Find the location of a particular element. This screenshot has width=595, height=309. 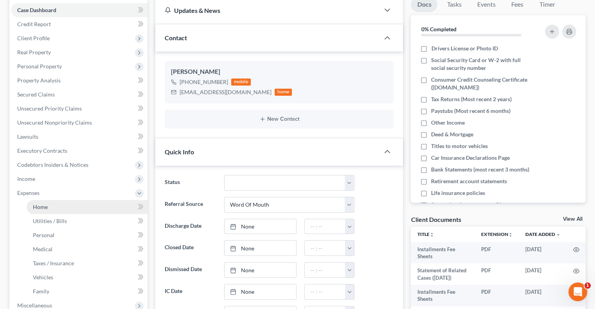

span: 1 is located at coordinates (587, 286).